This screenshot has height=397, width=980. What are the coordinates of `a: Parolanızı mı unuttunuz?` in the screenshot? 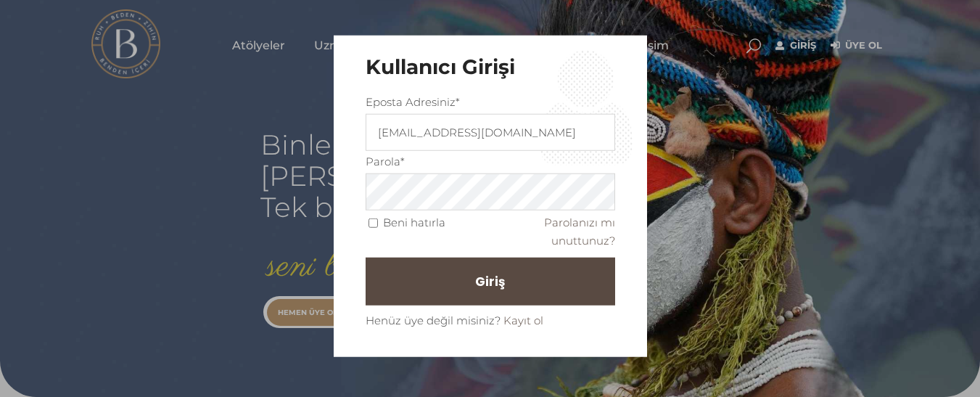 It's located at (579, 232).